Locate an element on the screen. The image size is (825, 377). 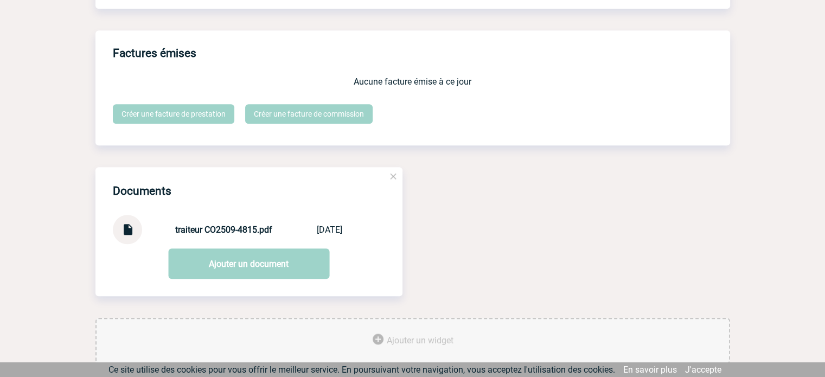
div: Ajouter des outils d'aide à la gestion de votre événement is located at coordinates (413, 341).